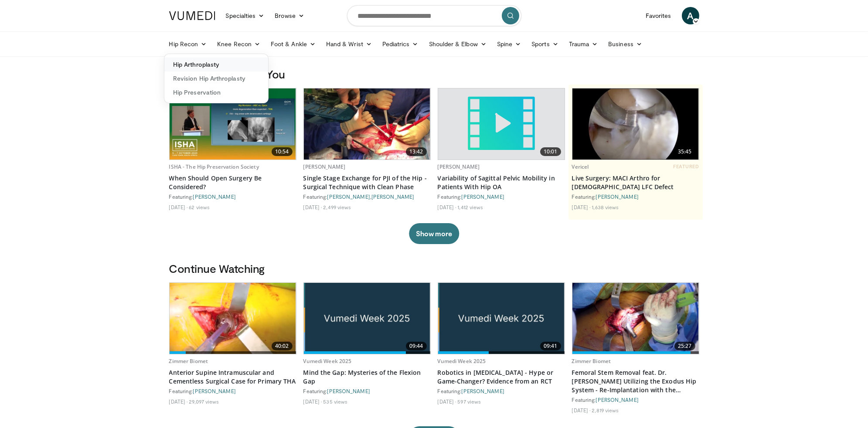 The height and width of the screenshot is (428, 868). Describe the element at coordinates (416, 151) in the screenshot. I see `span: 13:42` at that location.